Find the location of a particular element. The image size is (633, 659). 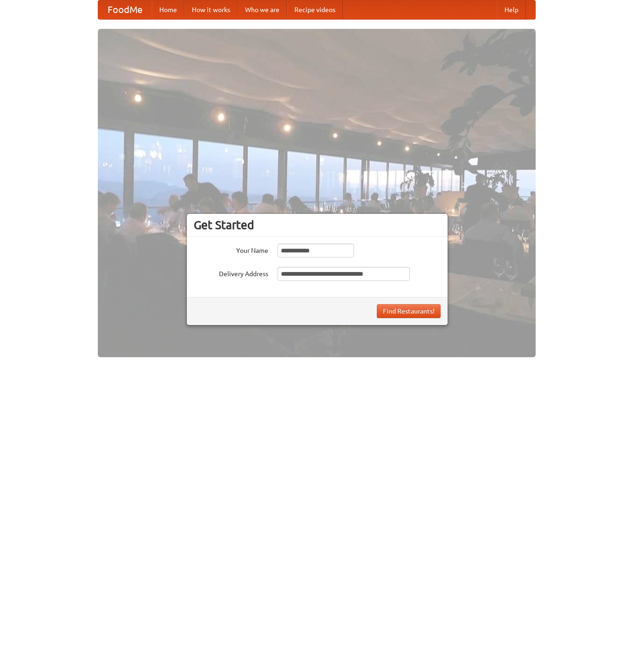

label: Delivery Address is located at coordinates (231, 272).